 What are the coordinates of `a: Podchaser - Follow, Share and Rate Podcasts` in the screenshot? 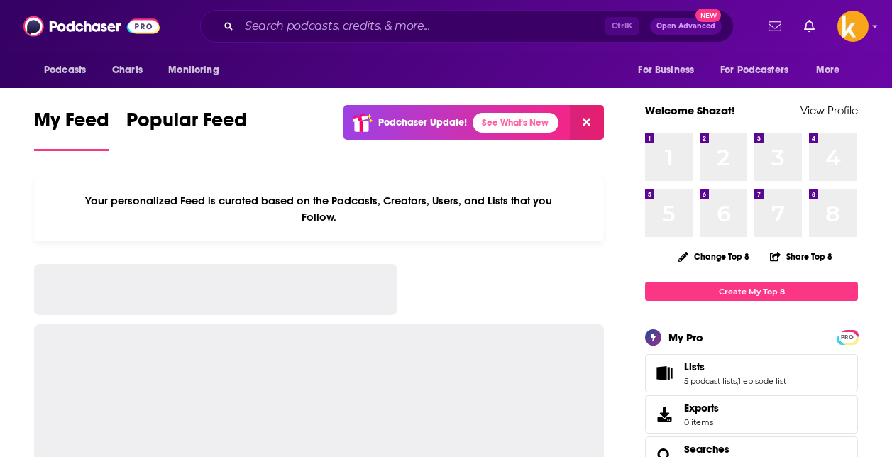 It's located at (92, 26).